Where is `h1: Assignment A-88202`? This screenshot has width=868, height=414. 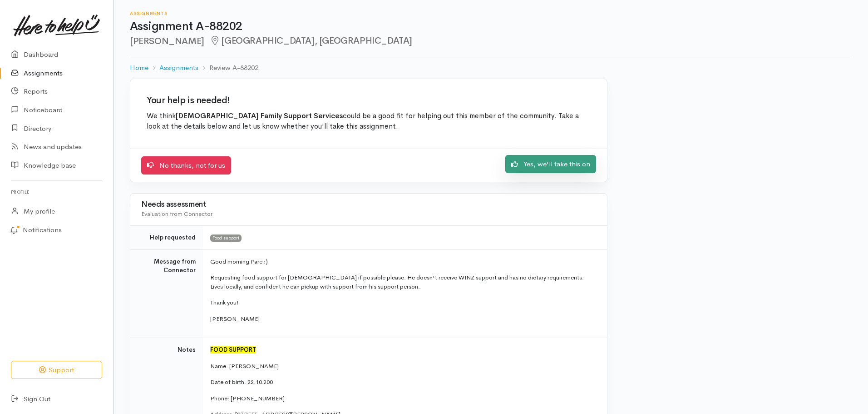
h1: Assignment A-88202 is located at coordinates (491, 26).